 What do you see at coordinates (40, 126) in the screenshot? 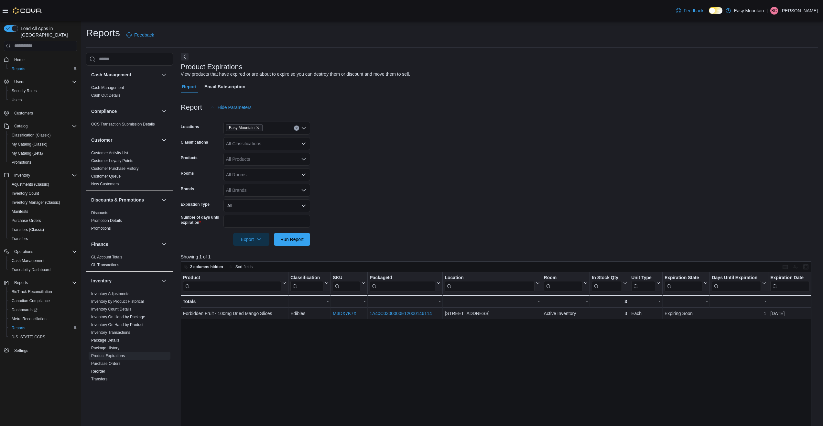
I see `button: Catalog` at bounding box center [40, 126].